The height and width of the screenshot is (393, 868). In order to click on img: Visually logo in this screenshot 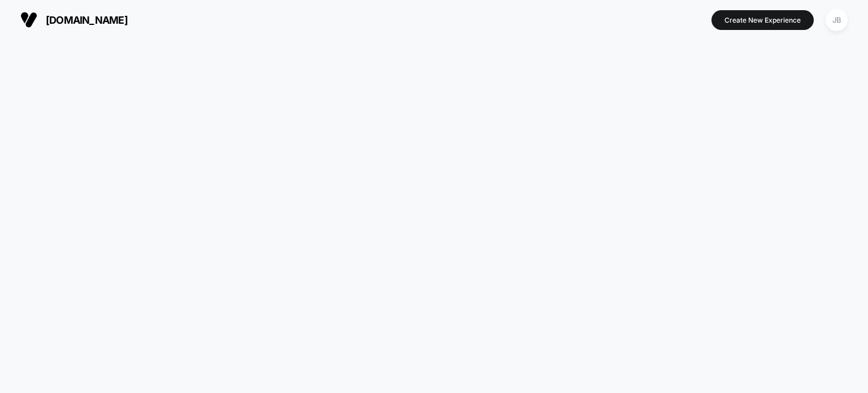, I will do `click(28, 20)`.